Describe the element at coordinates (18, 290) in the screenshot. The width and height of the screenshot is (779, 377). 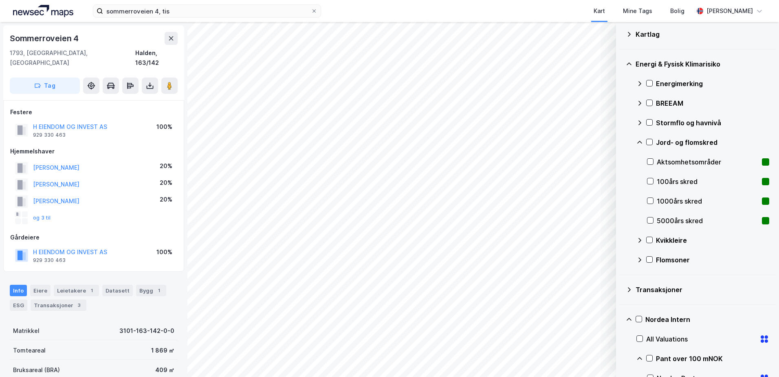
I see `div: Info` at that location.